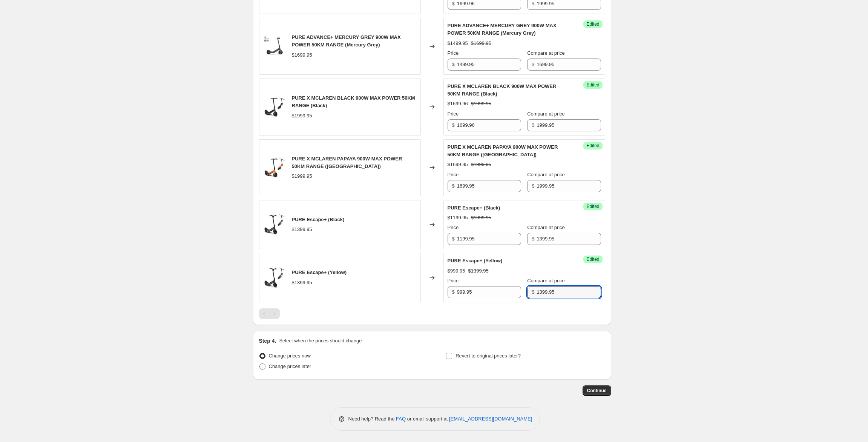 This screenshot has width=868, height=442. What do you see at coordinates (481, 43) in the screenshot?
I see `strike: $1699.95` at bounding box center [481, 43].